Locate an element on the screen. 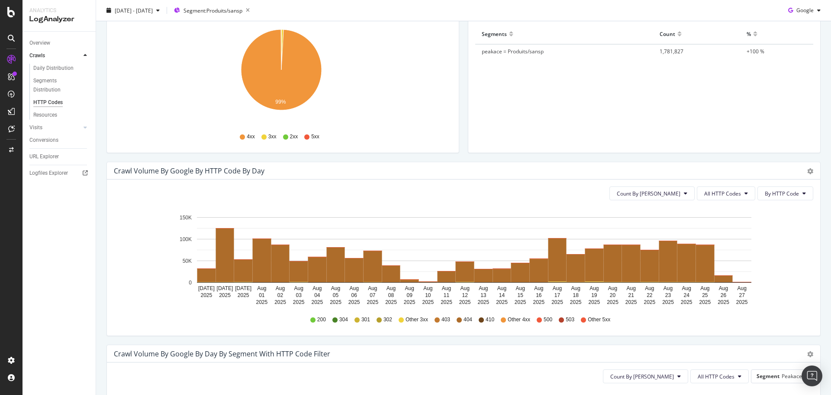 This screenshot has width=831, height=395. text: 02 is located at coordinates (281, 295).